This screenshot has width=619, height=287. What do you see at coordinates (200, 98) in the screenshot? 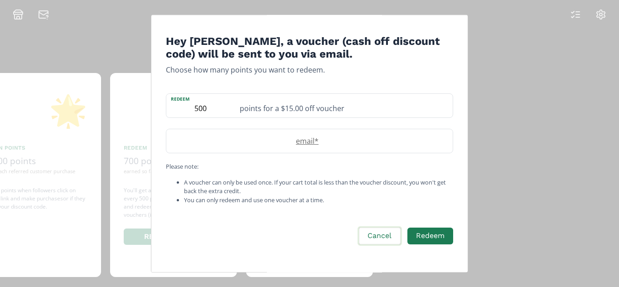
I see `label: Redeem` at bounding box center [200, 98].